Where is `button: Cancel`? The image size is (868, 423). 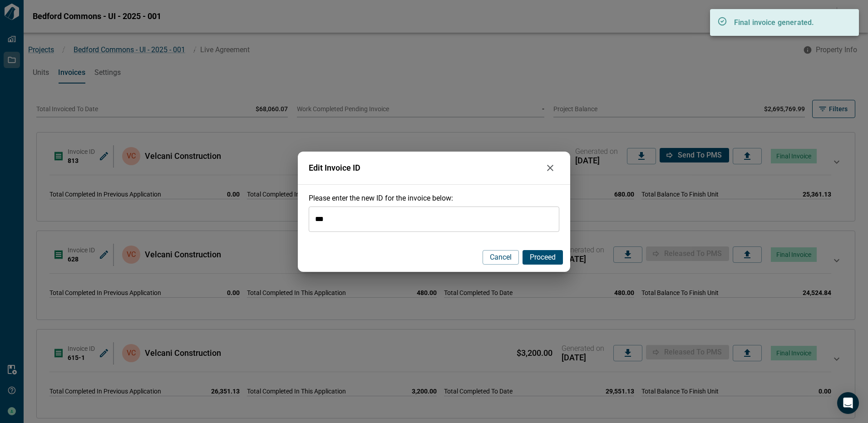 button: Cancel is located at coordinates (501, 257).